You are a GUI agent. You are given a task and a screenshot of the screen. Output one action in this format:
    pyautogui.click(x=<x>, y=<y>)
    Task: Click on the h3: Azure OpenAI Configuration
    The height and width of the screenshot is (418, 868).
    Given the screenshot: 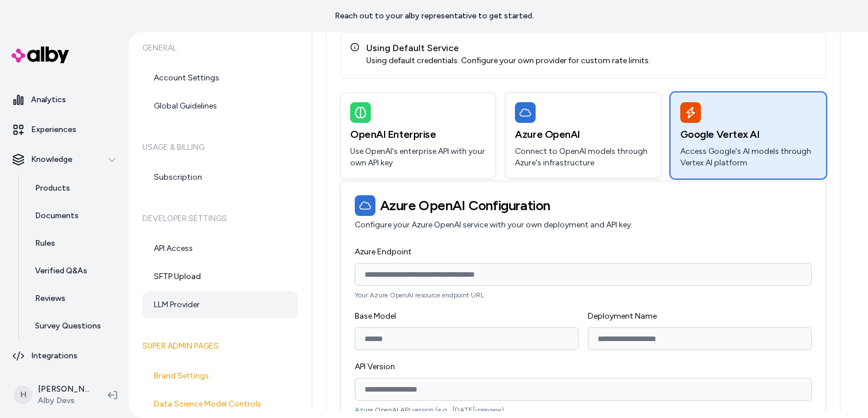 What is the action you would take?
    pyautogui.click(x=584, y=206)
    